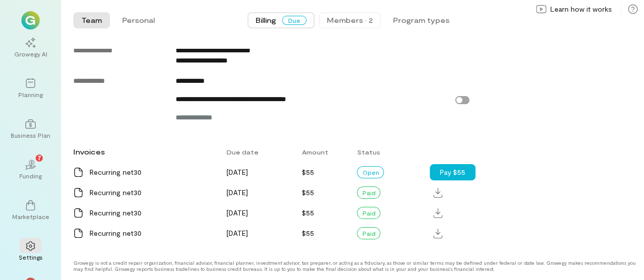  I want to click on div: Funding, so click(31, 175).